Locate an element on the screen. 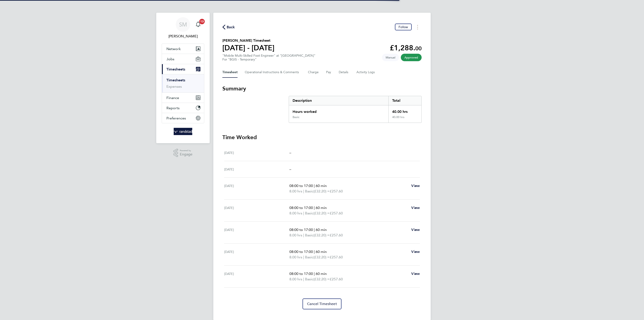 The width and height of the screenshot is (644, 320). a: Powered byEngage is located at coordinates (183, 153).